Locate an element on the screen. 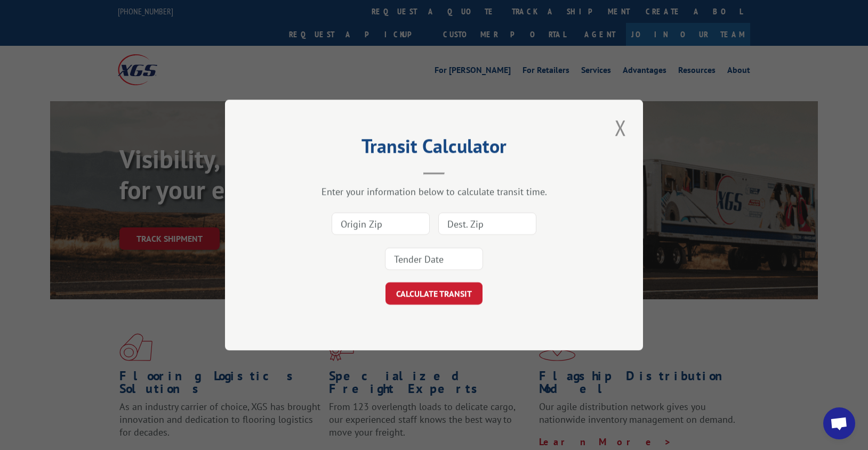 Image resolution: width=868 pixels, height=450 pixels. input: Dest. Zip is located at coordinates (487, 224).